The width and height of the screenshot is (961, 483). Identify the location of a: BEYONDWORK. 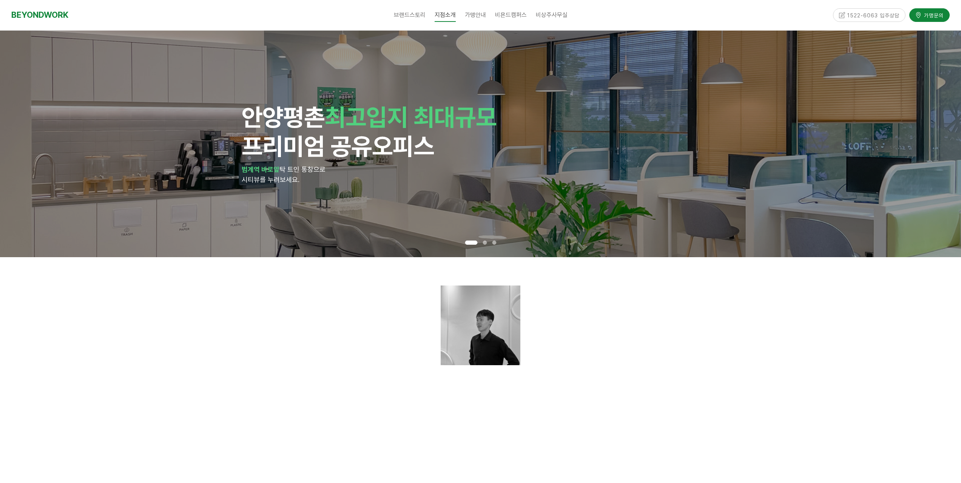
(40, 15).